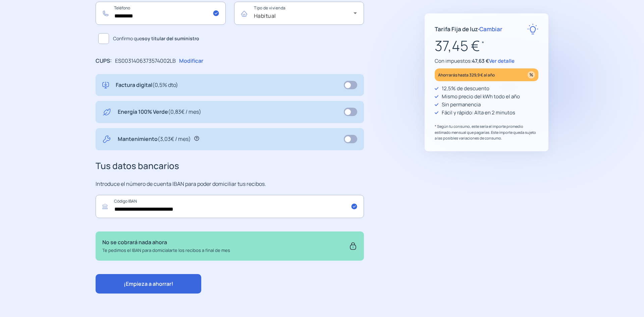 This screenshot has width=644, height=317. I want to click on p: 12,5% de descuento, so click(465, 89).